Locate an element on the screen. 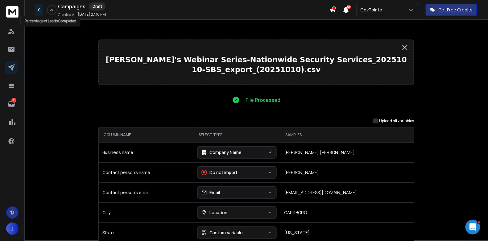  div: Location is located at coordinates (215, 213).